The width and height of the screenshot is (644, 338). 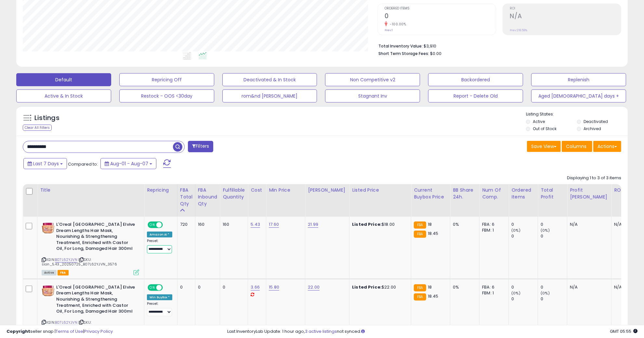 What do you see at coordinates (366, 287) in the screenshot?
I see `b: Listed Price:` at bounding box center [366, 287].